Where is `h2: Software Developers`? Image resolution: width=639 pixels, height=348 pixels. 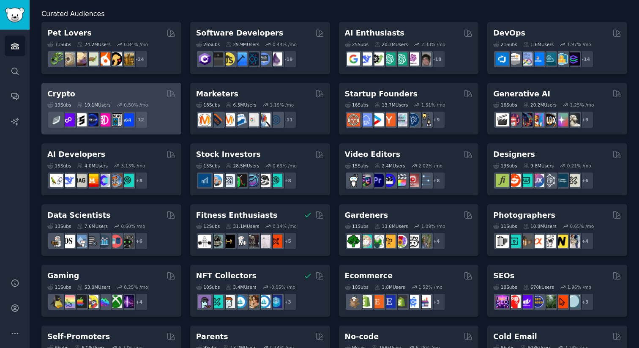
h2: Software Developers is located at coordinates (240, 33).